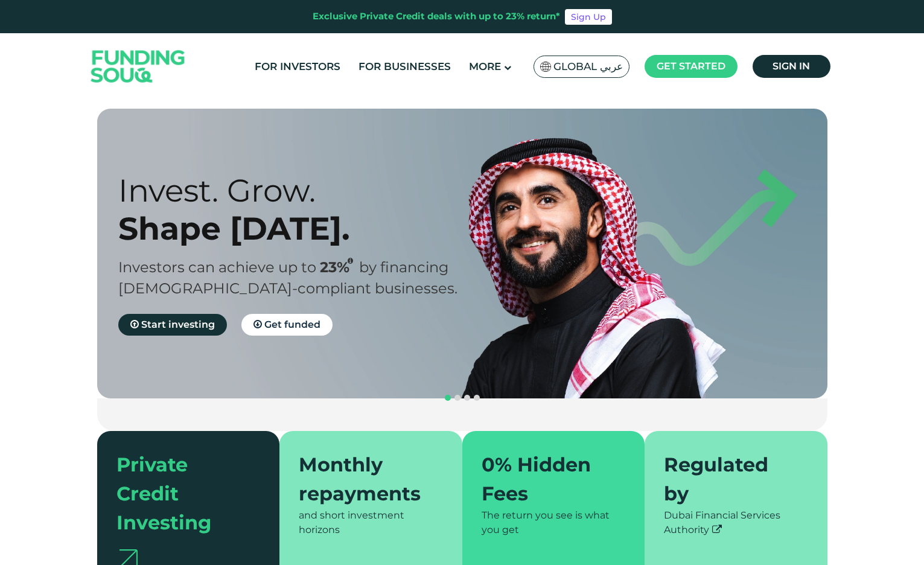 The width and height of the screenshot is (924, 565). Describe the element at coordinates (436, 16) in the screenshot. I see `div: Exclusive Private Credit deals with up to 23% return*` at that location.